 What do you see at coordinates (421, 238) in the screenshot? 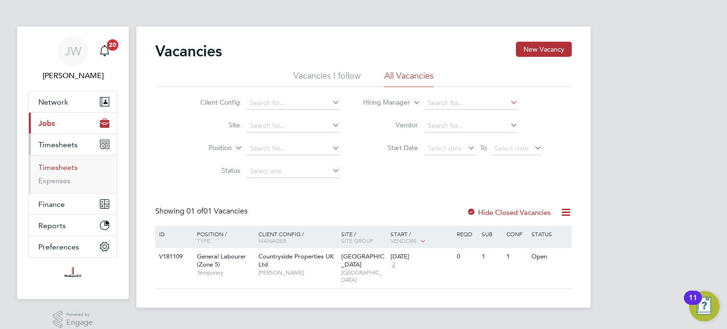
I see `div: Start /` at bounding box center [421, 238].